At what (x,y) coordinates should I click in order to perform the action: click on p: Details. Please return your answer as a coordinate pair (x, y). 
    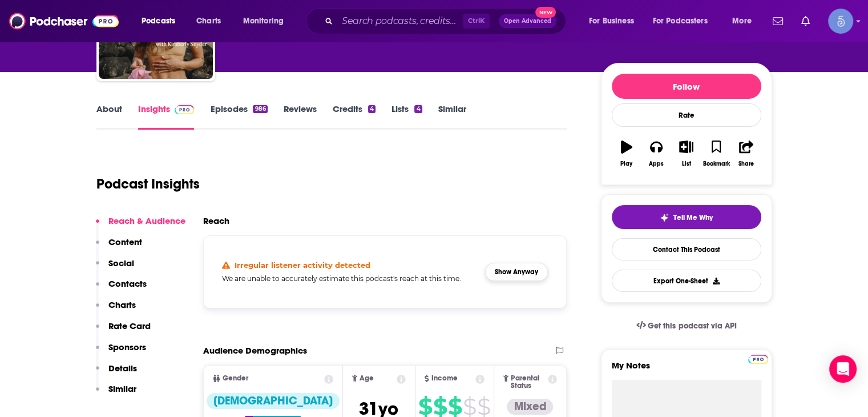
    Looking at the image, I should click on (123, 368).